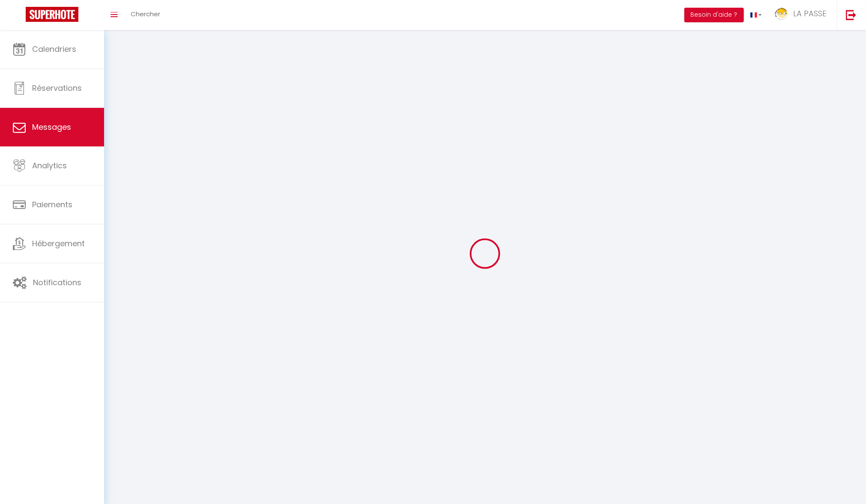 This screenshot has height=504, width=866. I want to click on span: Chercher, so click(145, 14).